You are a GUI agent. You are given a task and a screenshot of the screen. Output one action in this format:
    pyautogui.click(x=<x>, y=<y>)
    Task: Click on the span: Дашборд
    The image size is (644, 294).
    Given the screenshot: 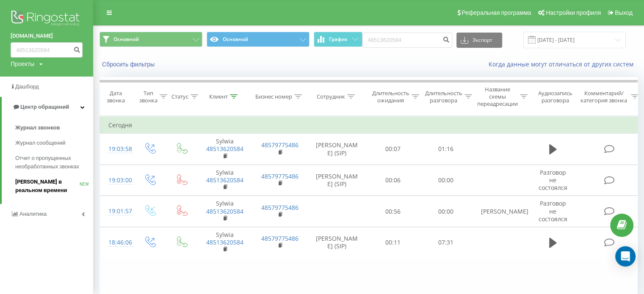 What is the action you would take?
    pyautogui.click(x=27, y=86)
    